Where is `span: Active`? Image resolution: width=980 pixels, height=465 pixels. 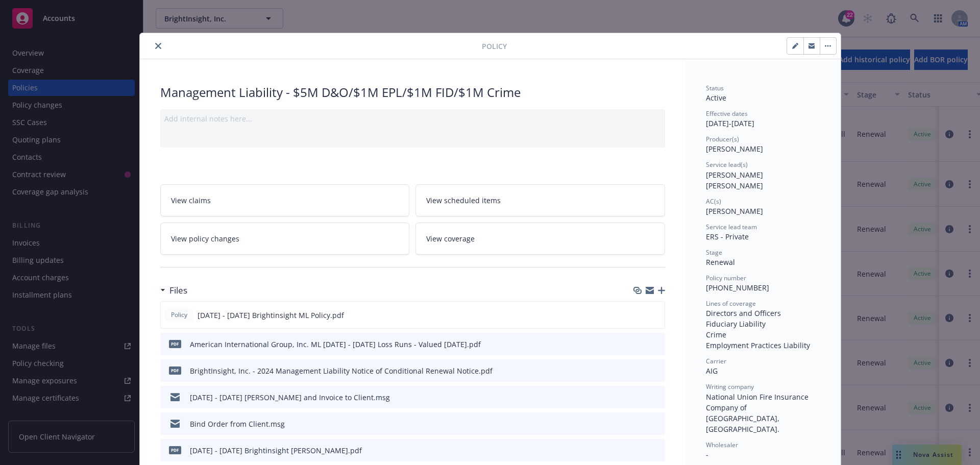
span: Active is located at coordinates (717, 97).